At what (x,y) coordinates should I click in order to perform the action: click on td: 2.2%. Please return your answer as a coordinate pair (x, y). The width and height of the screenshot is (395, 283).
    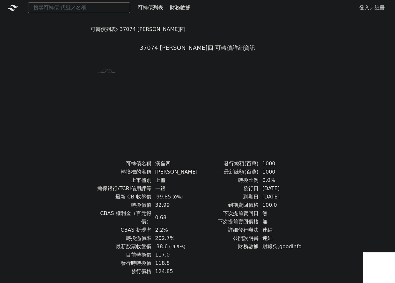
    Looking at the image, I should click on (174, 230).